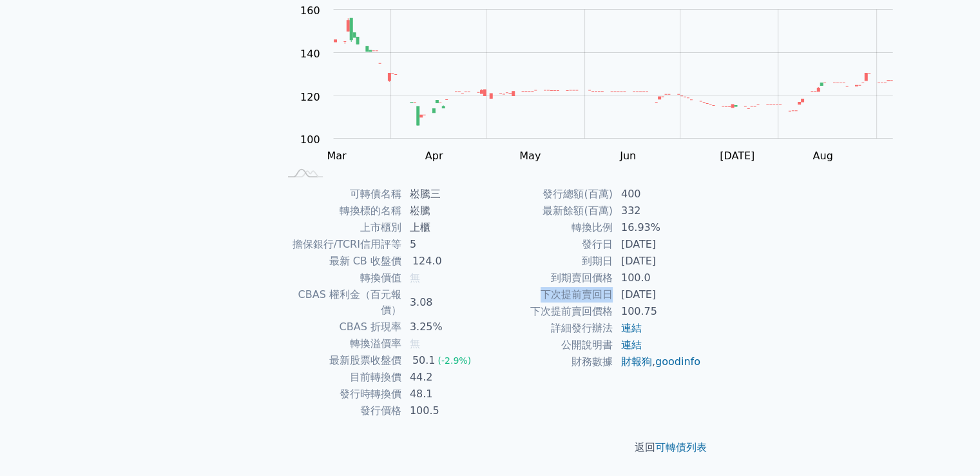  What do you see at coordinates (603, 83) in the screenshot?
I see `g: Chart` at bounding box center [603, 83].